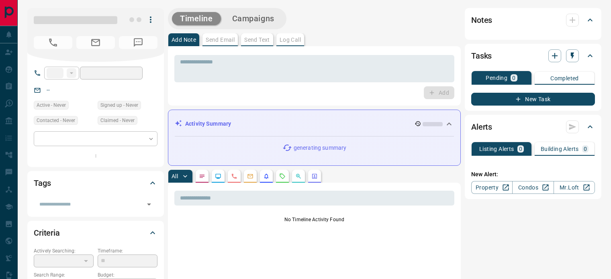  What do you see at coordinates (320, 148) in the screenshot?
I see `p: generating summary` at bounding box center [320, 148].